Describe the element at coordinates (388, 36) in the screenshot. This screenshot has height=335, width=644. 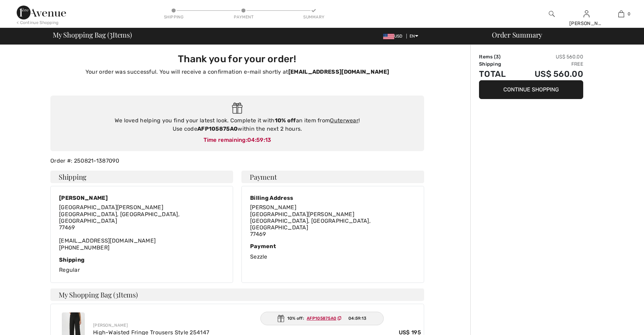
I see `img: US Dollar` at that location.